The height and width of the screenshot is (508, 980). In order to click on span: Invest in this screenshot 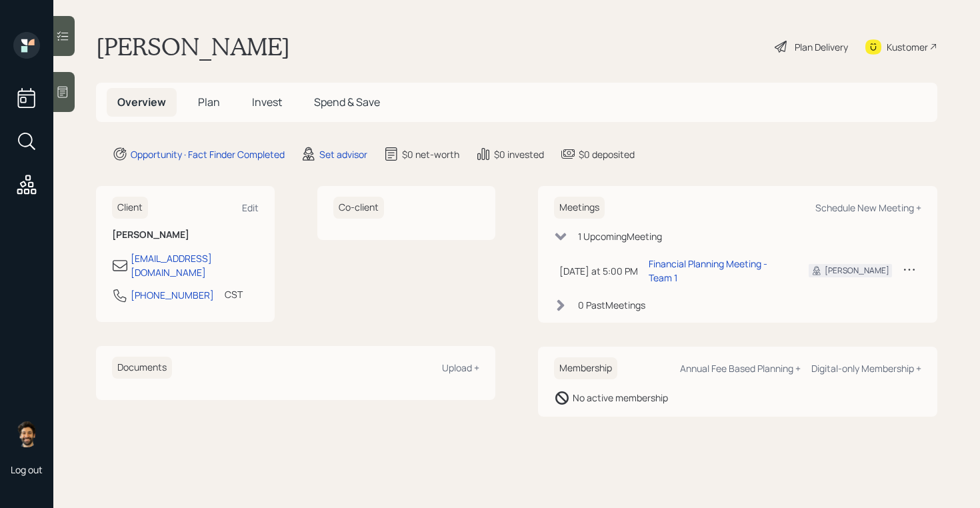, I will do `click(267, 102)`.